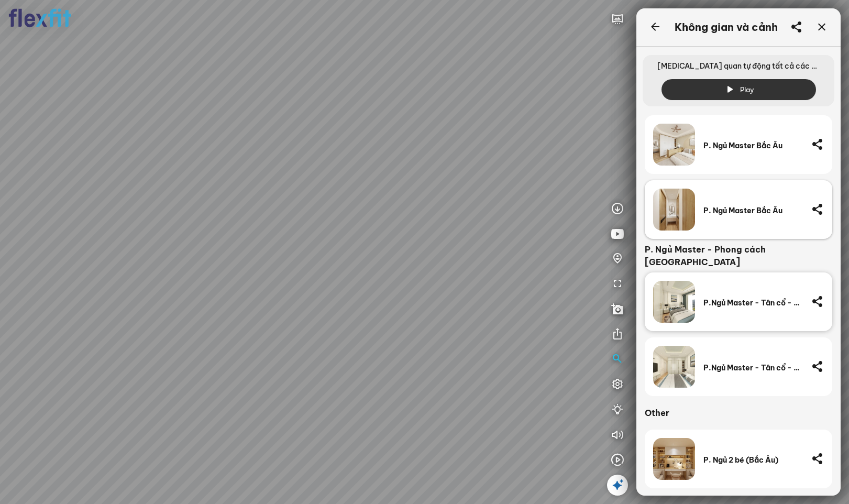 Image resolution: width=849 pixels, height=504 pixels. What do you see at coordinates (726, 27) in the screenshot?
I see `div: Không gian và cảnh` at bounding box center [726, 27].